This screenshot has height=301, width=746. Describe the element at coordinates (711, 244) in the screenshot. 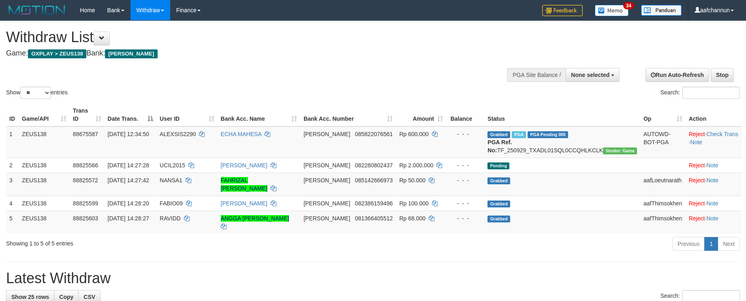

I see `a: 1` at that location.